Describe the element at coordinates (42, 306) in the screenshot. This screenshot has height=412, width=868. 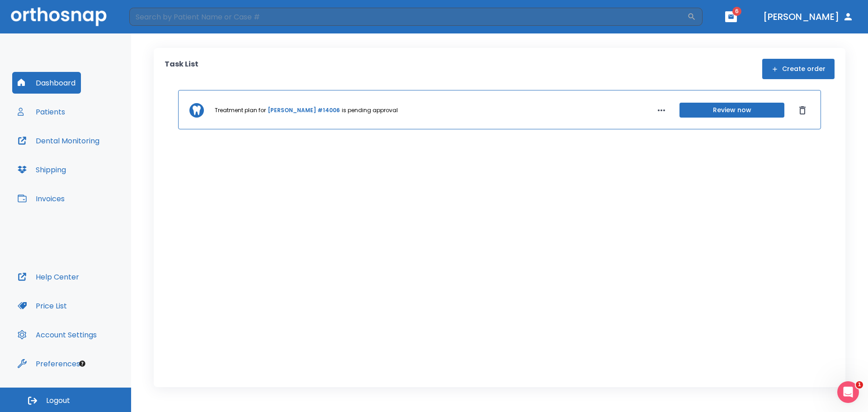
I see `button: Price List` at that location.